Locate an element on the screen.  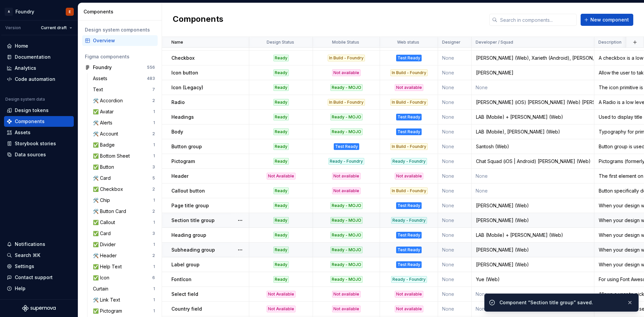
a: 🛠️ Accordion2 is located at coordinates (124, 100).